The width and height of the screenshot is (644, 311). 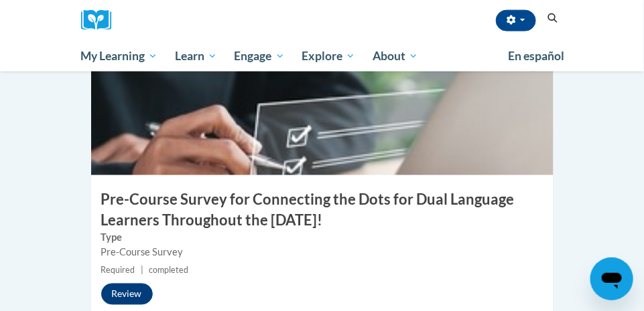 What do you see at coordinates (537, 56) in the screenshot?
I see `a: En español` at bounding box center [537, 56].